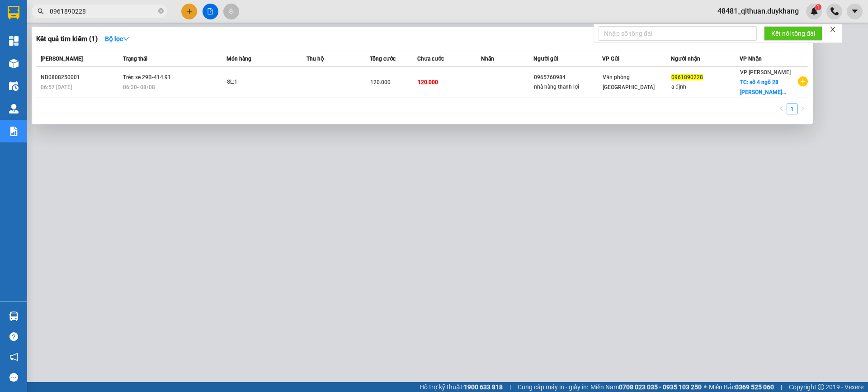  What do you see at coordinates (315, 59) in the screenshot?
I see `span: Thu hộ` at bounding box center [315, 59].